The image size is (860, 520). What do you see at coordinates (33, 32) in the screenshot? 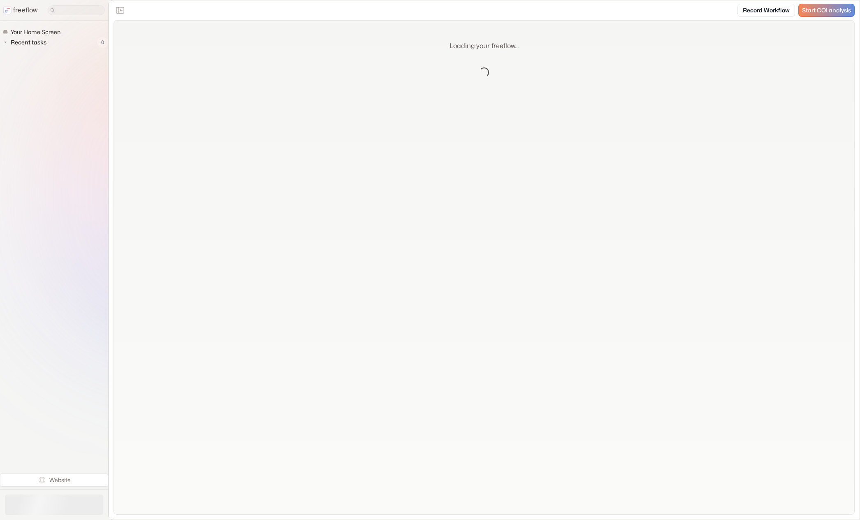
I see `a: Your Home Screen` at bounding box center [33, 32].